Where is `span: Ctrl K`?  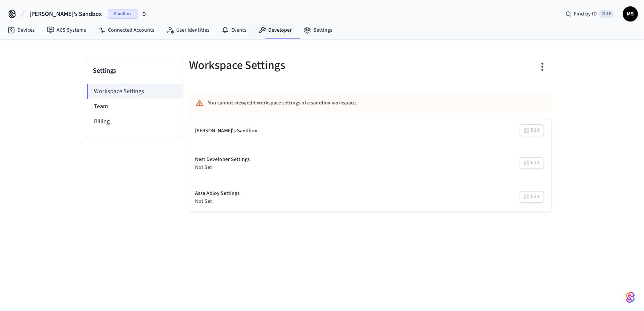 span: Ctrl K is located at coordinates (606, 14).